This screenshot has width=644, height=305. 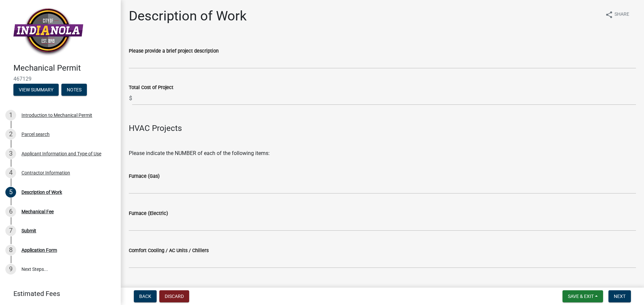 What do you see at coordinates (11, 192) in the screenshot?
I see `div: 5` at bounding box center [11, 192].